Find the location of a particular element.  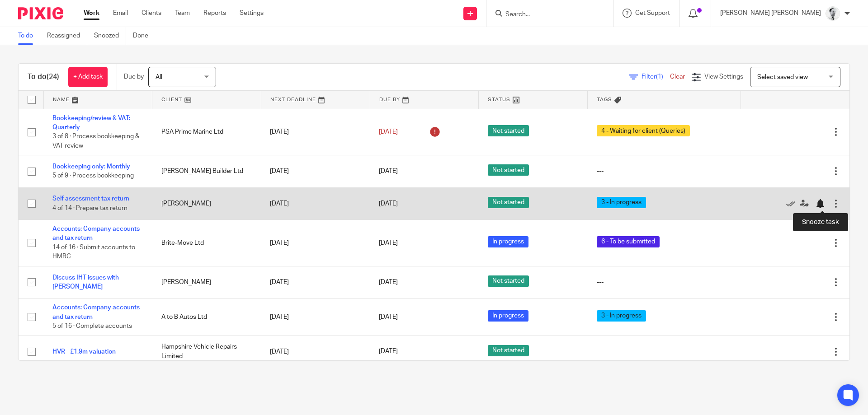

a: Bookkeeping/review & VAT: Quarterly is located at coordinates (91, 123).